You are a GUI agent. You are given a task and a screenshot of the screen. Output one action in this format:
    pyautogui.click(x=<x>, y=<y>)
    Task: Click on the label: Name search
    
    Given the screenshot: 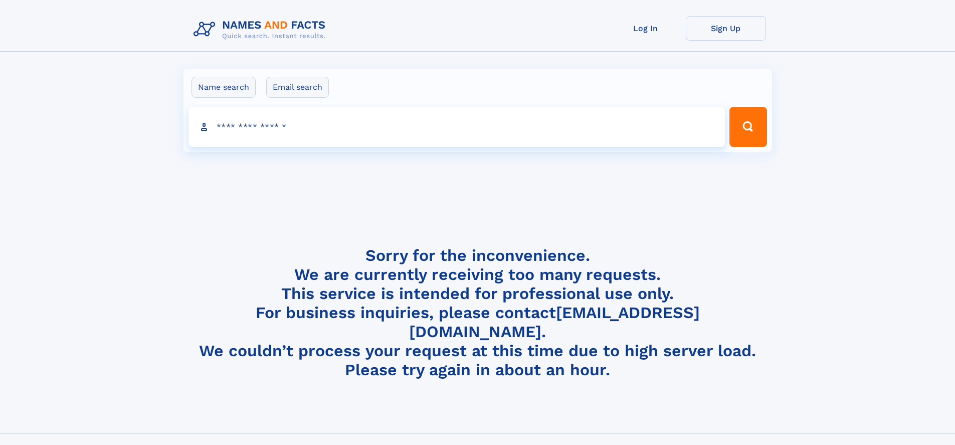 What is the action you would take?
    pyautogui.click(x=224, y=87)
    